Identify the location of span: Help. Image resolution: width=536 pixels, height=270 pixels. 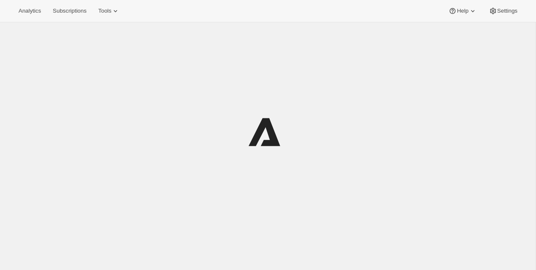
(462, 11).